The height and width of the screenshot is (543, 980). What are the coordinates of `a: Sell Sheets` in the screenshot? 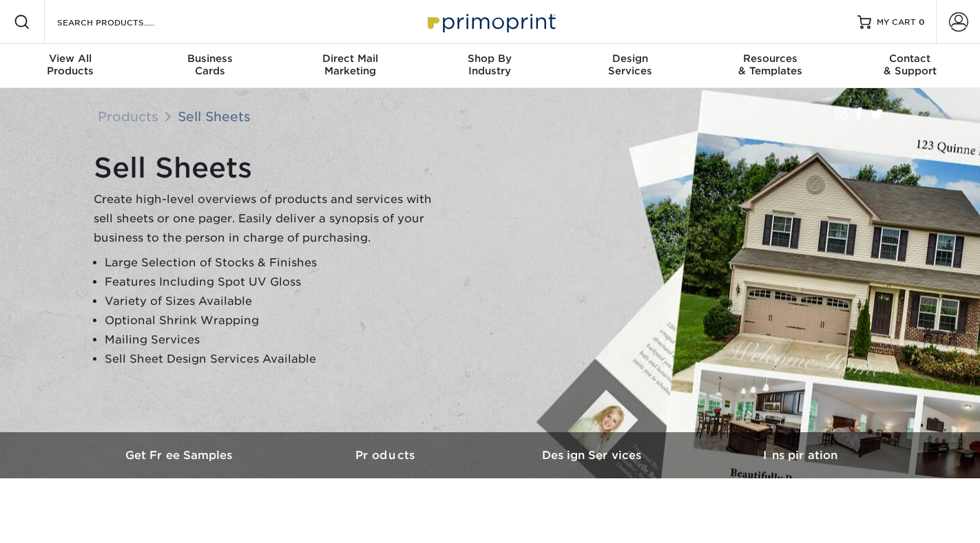 It's located at (214, 117).